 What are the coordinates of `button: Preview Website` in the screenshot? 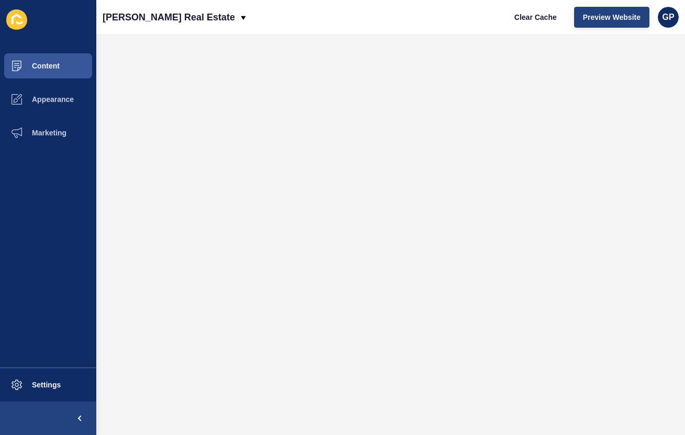 It's located at (611, 17).